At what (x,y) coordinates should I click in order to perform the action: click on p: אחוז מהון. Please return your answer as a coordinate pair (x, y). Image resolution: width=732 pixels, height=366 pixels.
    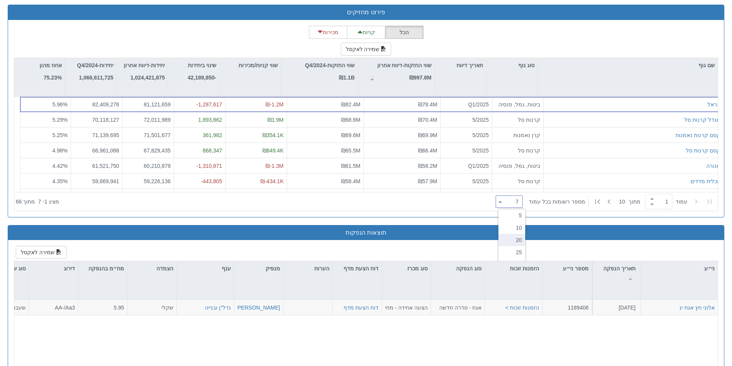
    Looking at the image, I should click on (51, 65).